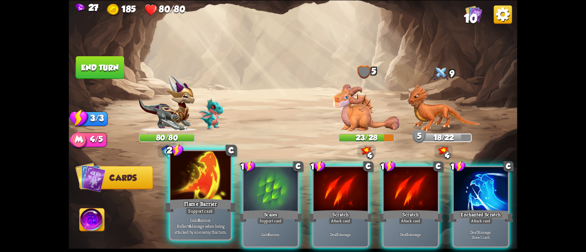 This screenshot has width=586, height=252. What do you see at coordinates (366, 137) in the screenshot?
I see `div: 23/28` at bounding box center [366, 137].